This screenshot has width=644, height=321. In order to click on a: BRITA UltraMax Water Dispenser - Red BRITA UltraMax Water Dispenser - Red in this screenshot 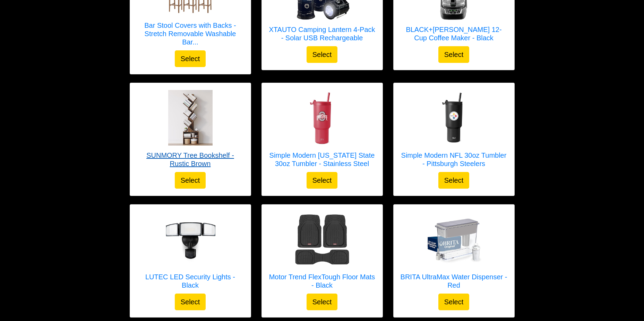, I will do `click(454, 252)`.